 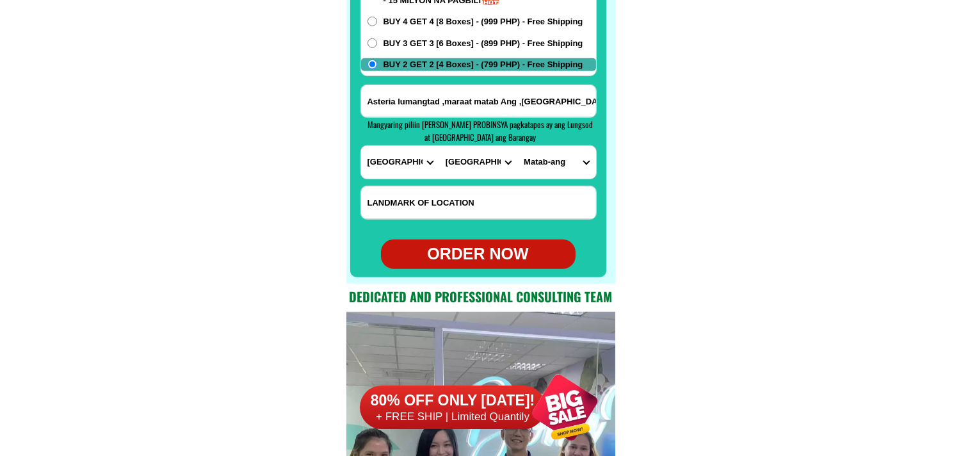 I want to click on input: BUY 3 GET 3 [6 Boxes] - (899 PHP) - Free Shipping, so click(x=372, y=43).